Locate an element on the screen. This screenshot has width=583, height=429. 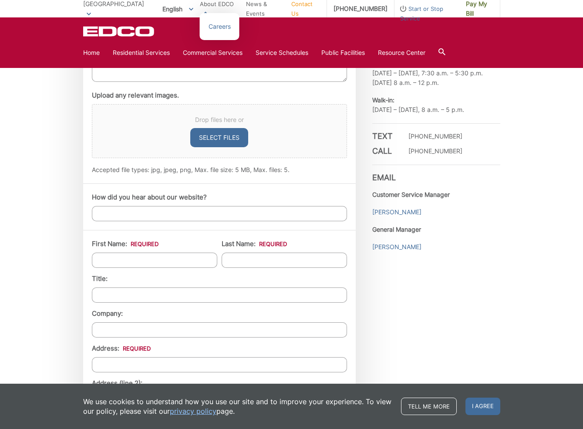
a: Service Schedules is located at coordinates (282, 53).